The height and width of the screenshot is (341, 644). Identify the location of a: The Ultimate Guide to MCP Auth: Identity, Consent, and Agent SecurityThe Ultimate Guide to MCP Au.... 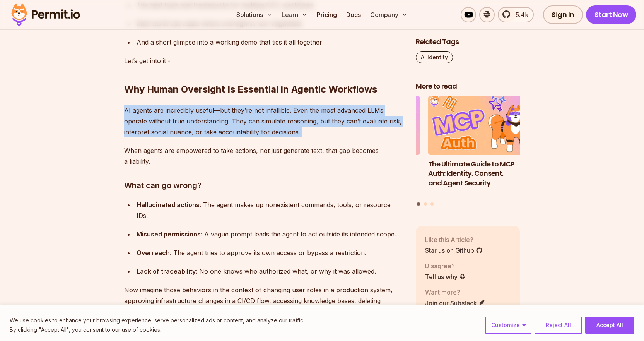
(481, 147).